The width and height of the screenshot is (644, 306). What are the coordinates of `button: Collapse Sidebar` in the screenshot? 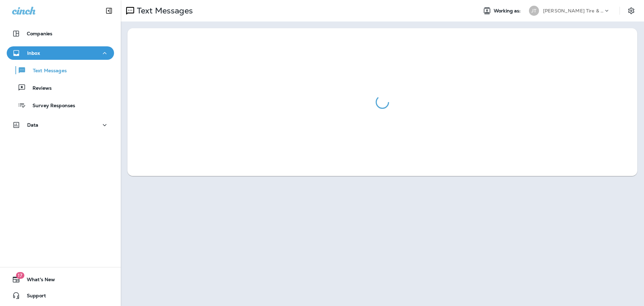 It's located at (109, 11).